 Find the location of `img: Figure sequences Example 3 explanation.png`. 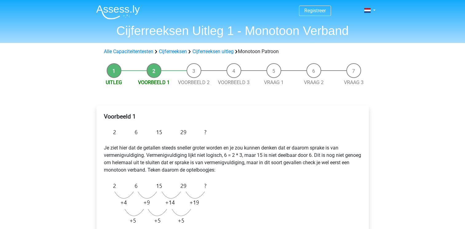

img: Figure sequences Example 3 explanation.png is located at coordinates (157, 203).